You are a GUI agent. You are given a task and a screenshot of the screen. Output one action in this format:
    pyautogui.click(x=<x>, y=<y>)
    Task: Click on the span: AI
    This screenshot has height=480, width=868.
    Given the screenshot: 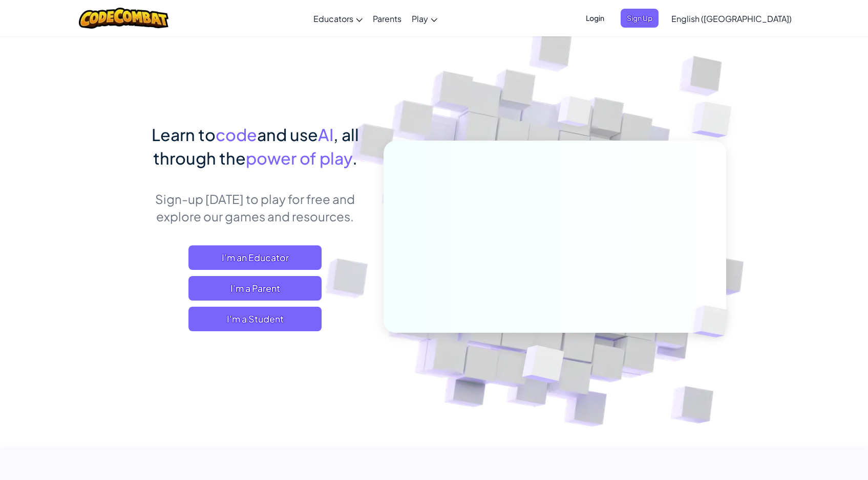 What is the action you would take?
    pyautogui.click(x=325, y=135)
    